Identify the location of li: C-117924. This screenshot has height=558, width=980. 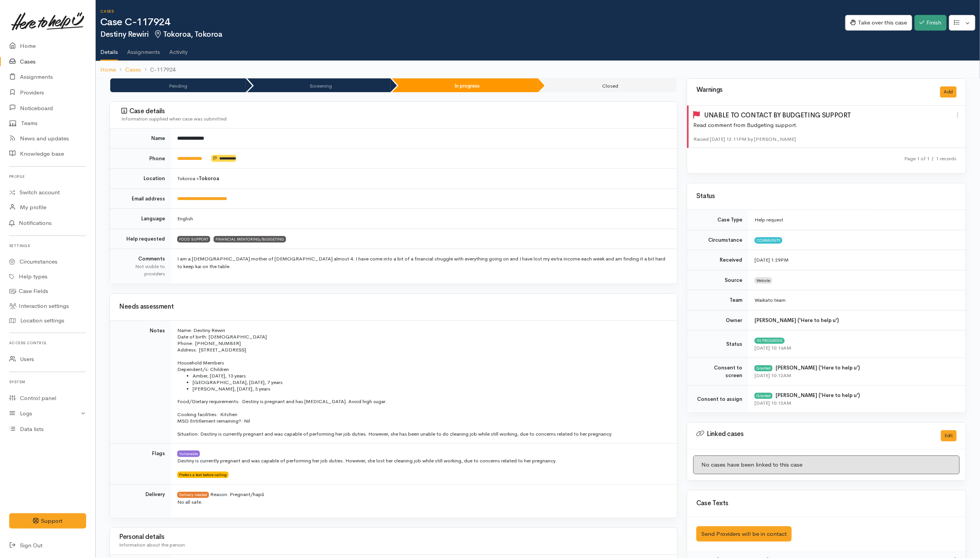
(158, 70).